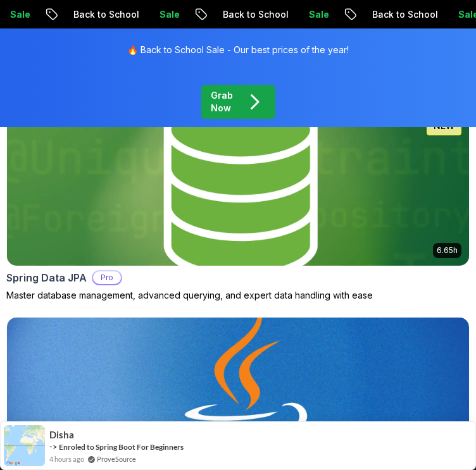 The height and width of the screenshot is (470, 476). I want to click on p: 🔥 Back to School Sale - Our best prices of the year!, so click(238, 50).